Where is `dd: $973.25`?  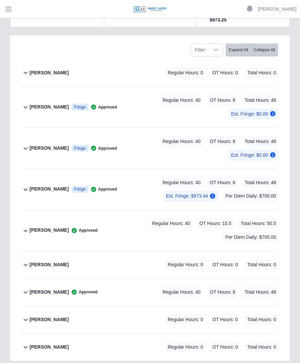 dd: $973.25 is located at coordinates (239, 20).